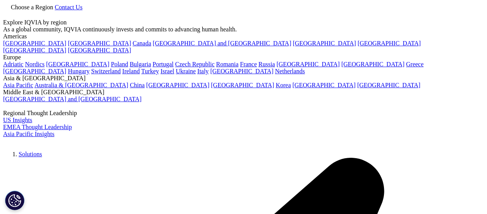 The image size is (487, 214). What do you see at coordinates (267, 64) in the screenshot?
I see `a: Russia` at bounding box center [267, 64].